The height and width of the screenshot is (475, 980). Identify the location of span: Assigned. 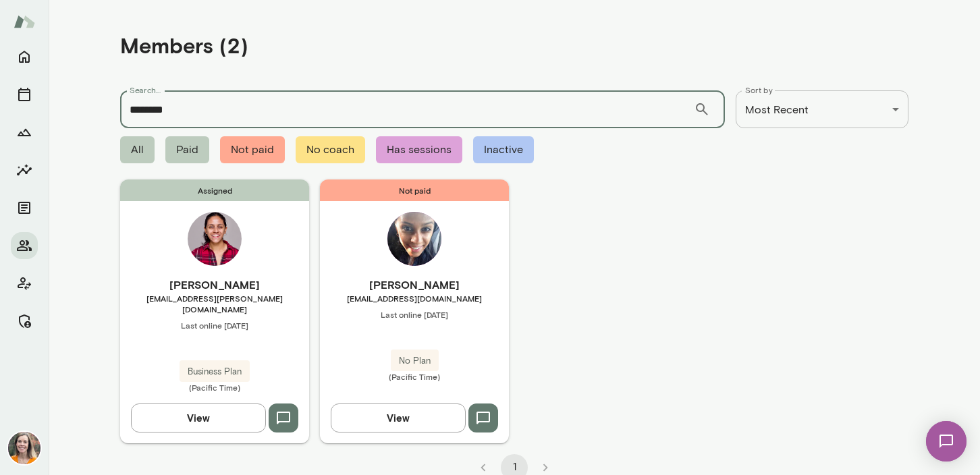
(214, 190).